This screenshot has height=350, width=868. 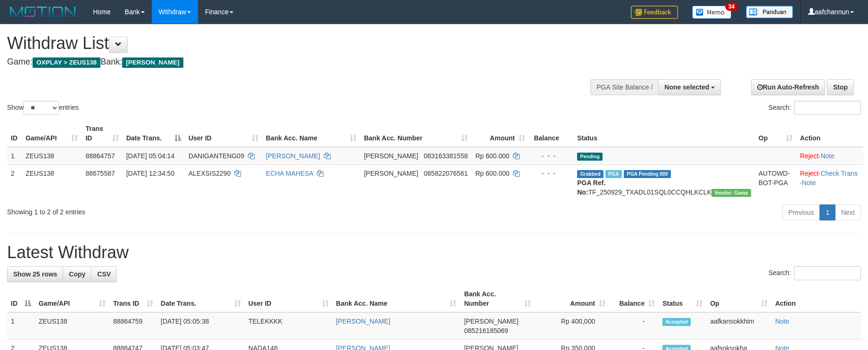 I want to click on button: None selected, so click(x=689, y=87).